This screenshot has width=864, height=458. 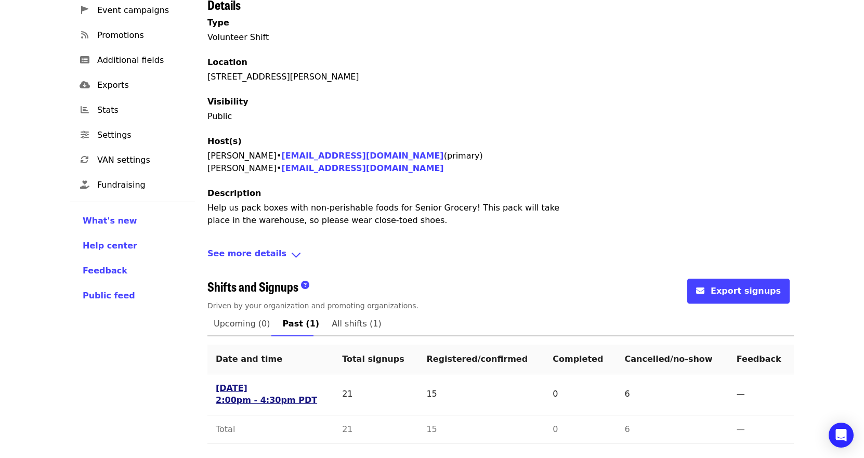 I want to click on i: envelope icon, so click(x=700, y=291).